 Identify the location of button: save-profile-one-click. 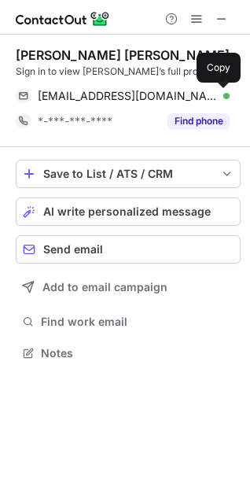
(128, 174).